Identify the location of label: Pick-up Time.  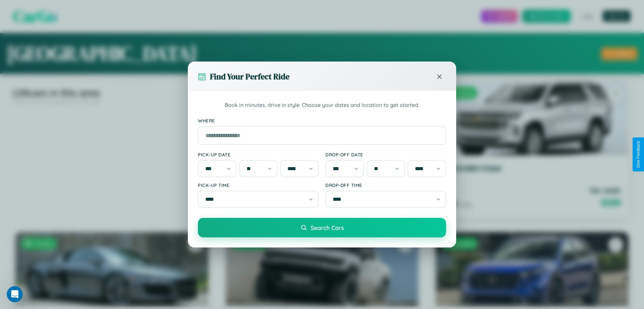
(258, 185).